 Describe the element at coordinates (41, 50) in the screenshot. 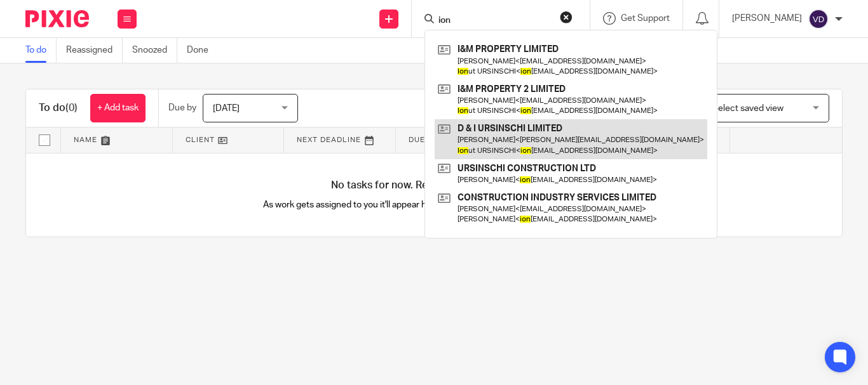

I see `a: To do` at that location.